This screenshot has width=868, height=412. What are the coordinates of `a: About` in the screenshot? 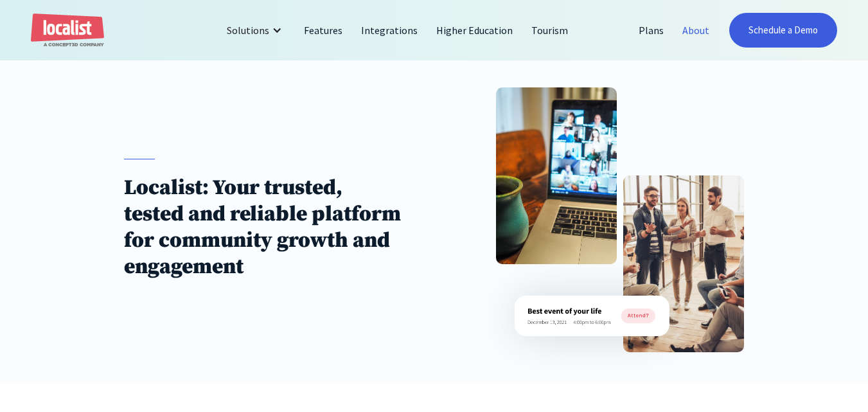 It's located at (695, 31).